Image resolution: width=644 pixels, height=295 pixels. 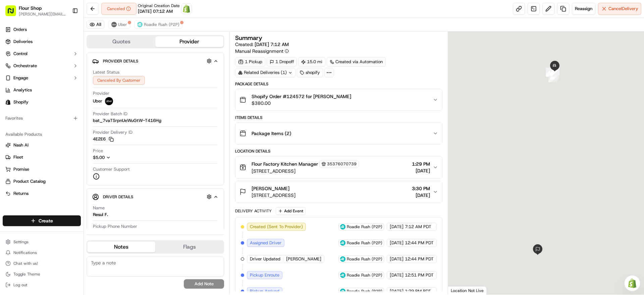 I want to click on a: Nash AI, so click(x=42, y=145).